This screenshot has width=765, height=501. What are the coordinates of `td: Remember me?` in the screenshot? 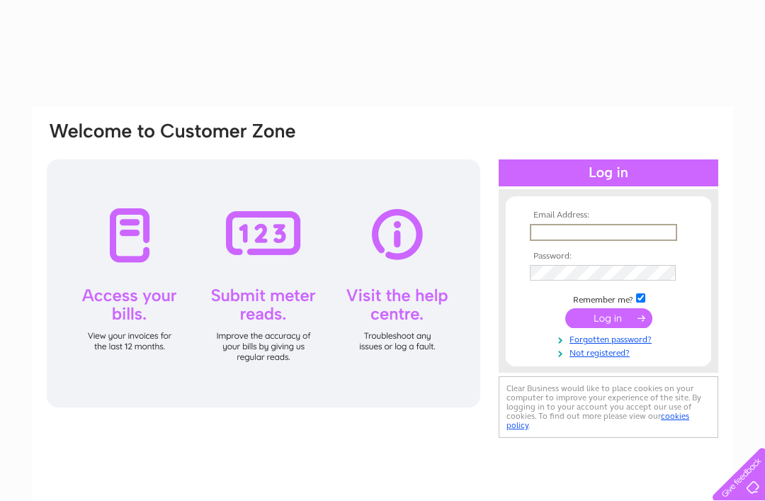 It's located at (609, 298).